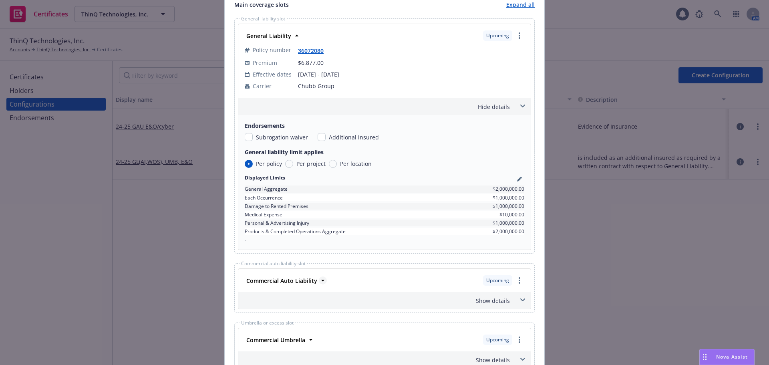  I want to click on span: Carrier, so click(262, 86).